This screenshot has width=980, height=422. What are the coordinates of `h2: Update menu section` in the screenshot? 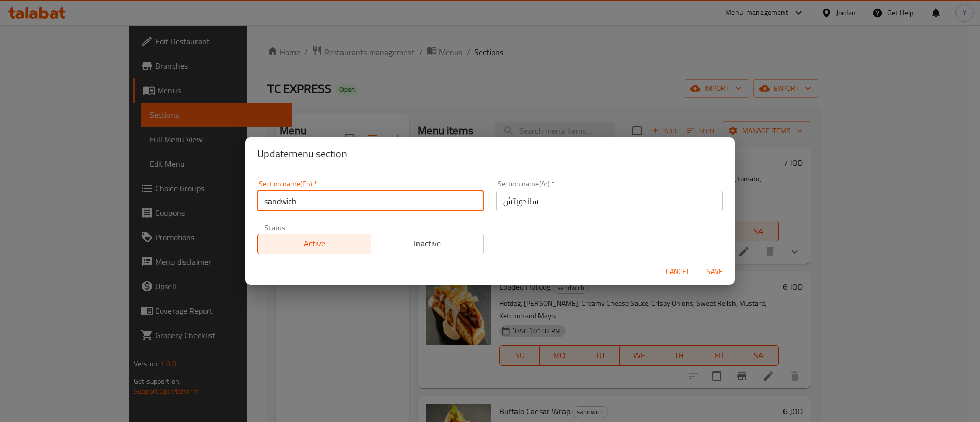 It's located at (490, 153).